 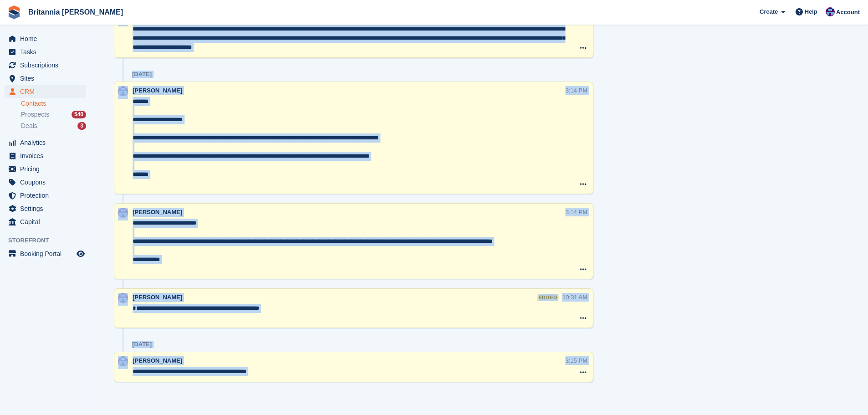 What do you see at coordinates (47, 78) in the screenshot?
I see `span: Sites` at bounding box center [47, 78].